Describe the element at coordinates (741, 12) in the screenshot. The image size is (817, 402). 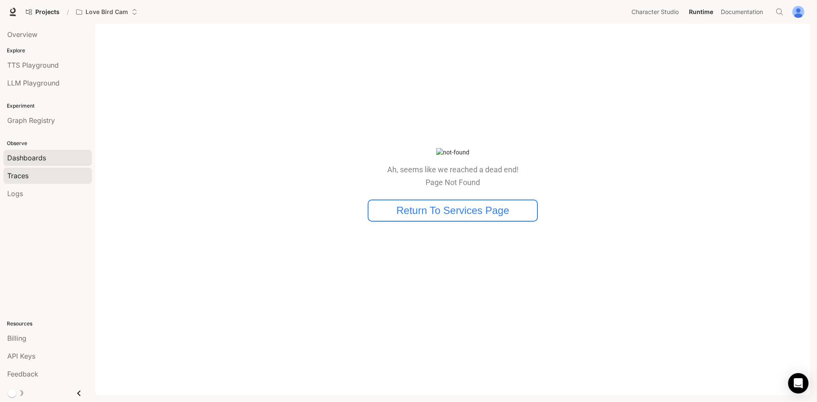
I see `span: Documentation` at that location.